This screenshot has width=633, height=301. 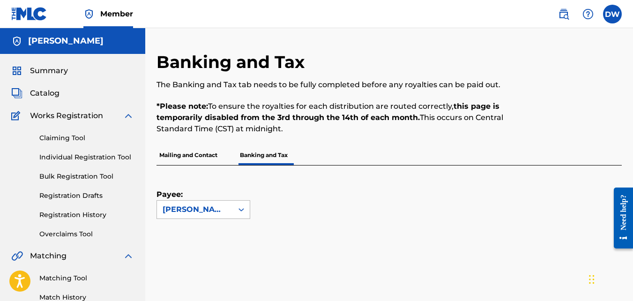 What do you see at coordinates (29, 14) in the screenshot?
I see `img: MLC Logo` at bounding box center [29, 14].